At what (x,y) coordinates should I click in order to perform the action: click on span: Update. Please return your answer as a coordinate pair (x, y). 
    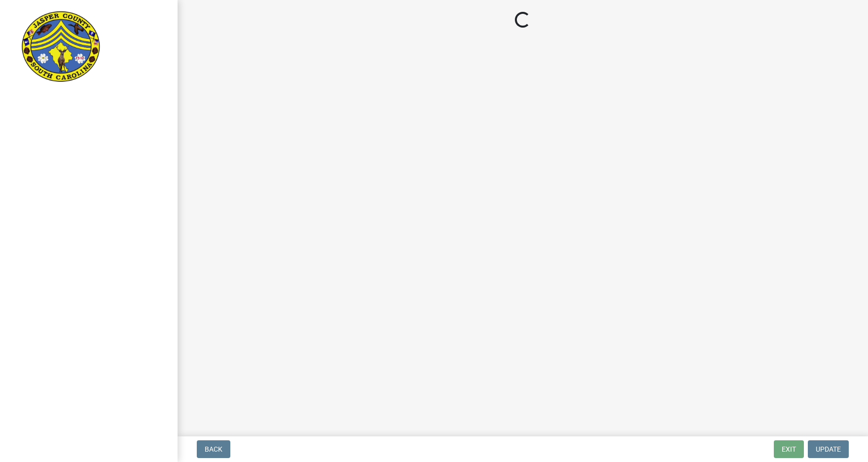
    Looking at the image, I should click on (828, 449).